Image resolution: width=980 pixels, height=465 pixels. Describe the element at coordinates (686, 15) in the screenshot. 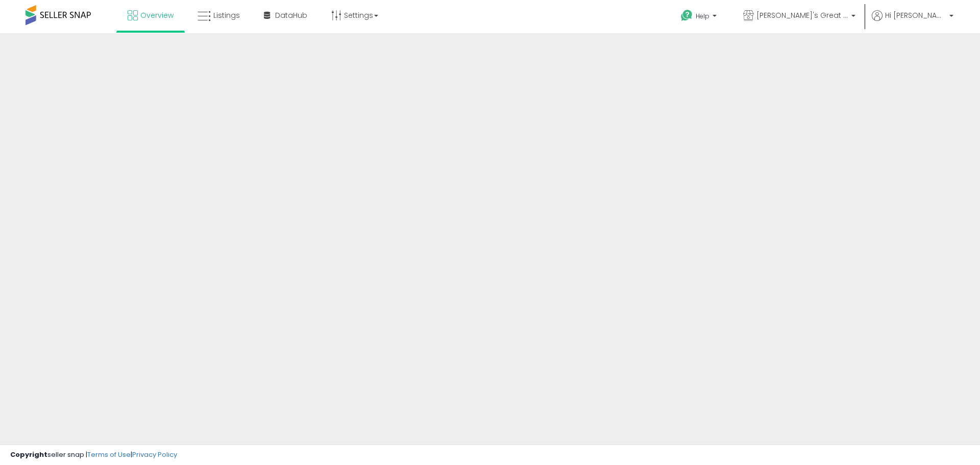

I see `i: Get Help` at that location.